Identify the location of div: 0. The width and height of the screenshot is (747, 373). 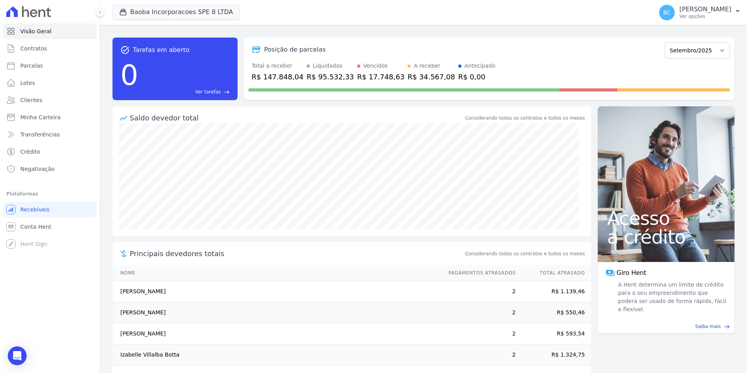
(129, 75).